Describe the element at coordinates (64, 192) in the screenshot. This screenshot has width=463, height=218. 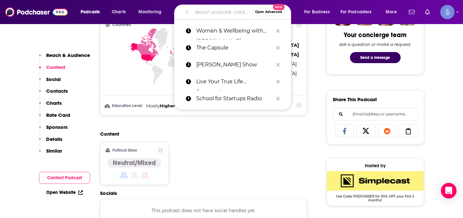
I see `a: Open Website` at that location.